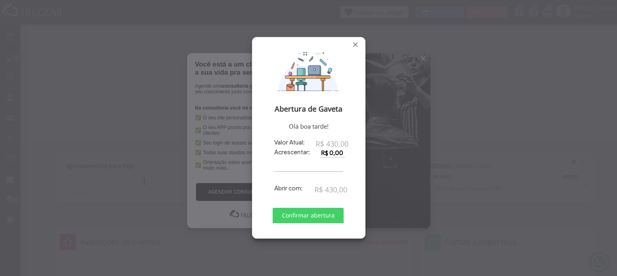 The image size is (617, 276). What do you see at coordinates (288, 188) in the screenshot?
I see `label: Abrir com:` at bounding box center [288, 188].